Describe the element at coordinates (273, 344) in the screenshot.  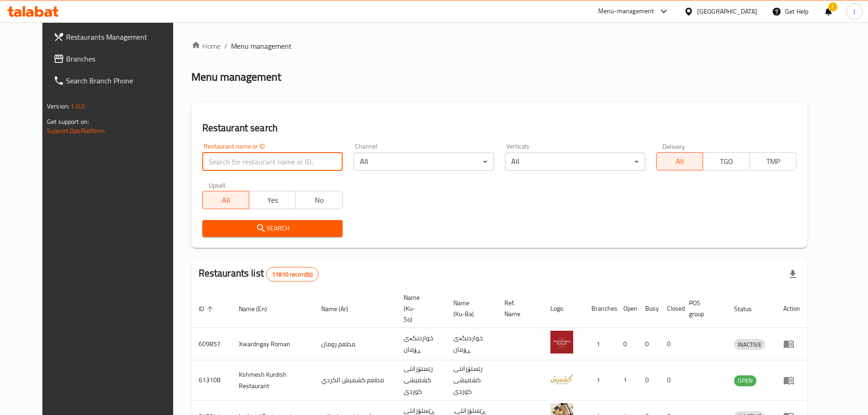
I see `td: Xwardngay Roman` at that location.